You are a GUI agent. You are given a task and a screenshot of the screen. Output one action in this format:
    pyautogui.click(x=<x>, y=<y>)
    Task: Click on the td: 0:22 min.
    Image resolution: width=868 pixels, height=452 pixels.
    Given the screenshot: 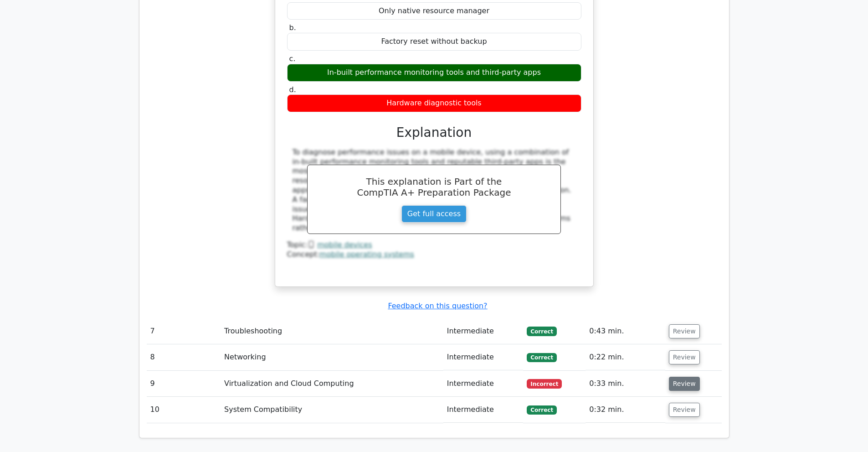 What is the action you would take?
    pyautogui.click(x=625, y=357)
    